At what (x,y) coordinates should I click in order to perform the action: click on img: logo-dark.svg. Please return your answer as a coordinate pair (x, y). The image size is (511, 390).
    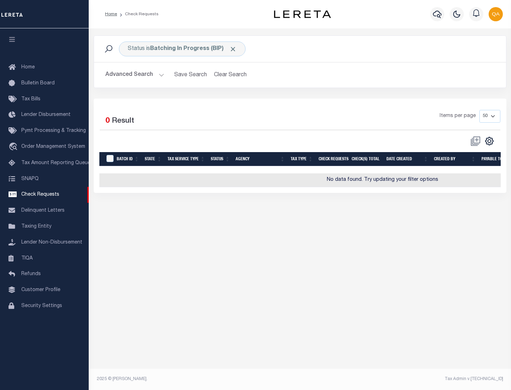
    Looking at the image, I should click on (302, 14).